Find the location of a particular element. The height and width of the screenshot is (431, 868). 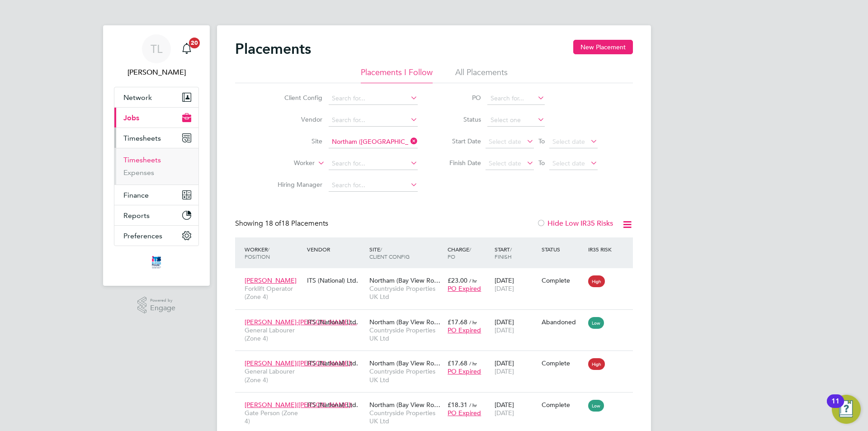

span: Reports is located at coordinates (137, 215).